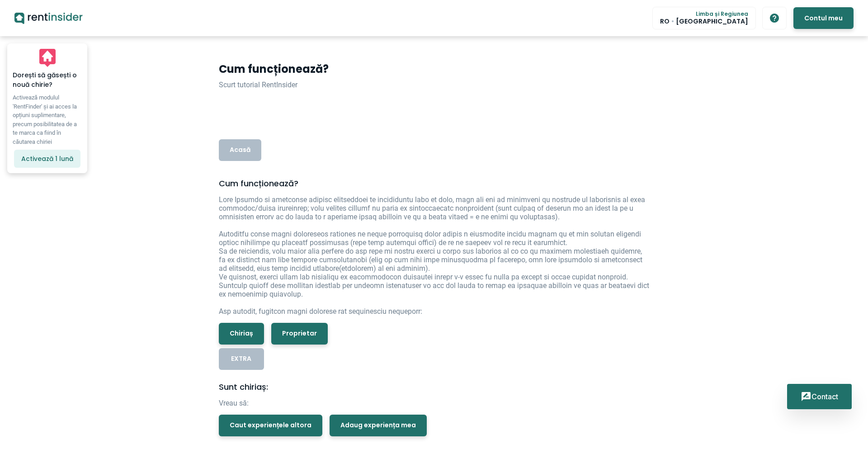 This screenshot has width=868, height=449. Describe the element at coordinates (722, 14) in the screenshot. I see `span: Limba și Regiunea` at that location.